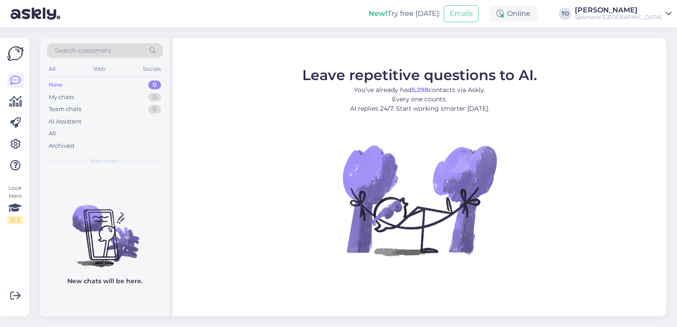 The height and width of the screenshot is (327, 677). What do you see at coordinates (61, 97) in the screenshot?
I see `div: My chats` at bounding box center [61, 97].